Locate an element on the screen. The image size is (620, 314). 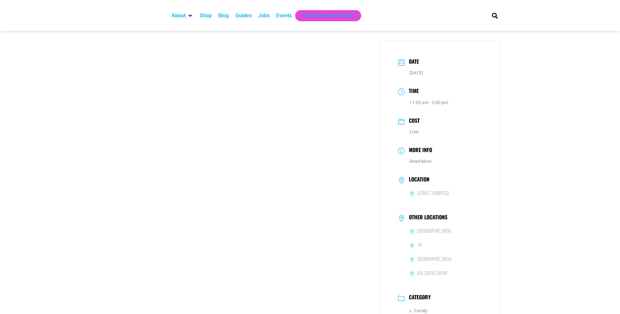
h3: Other Locations is located at coordinates (426, 218).